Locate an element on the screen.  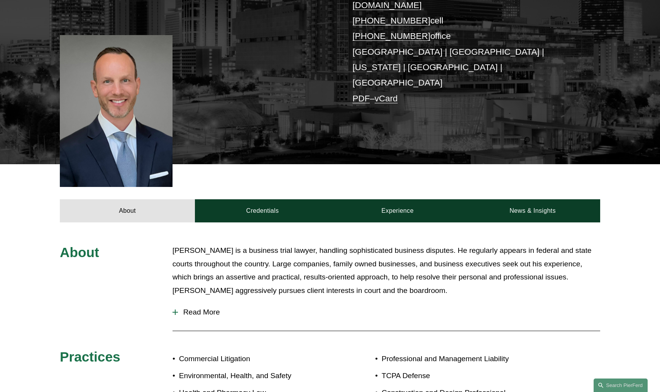
a: vCard is located at coordinates (386, 98).